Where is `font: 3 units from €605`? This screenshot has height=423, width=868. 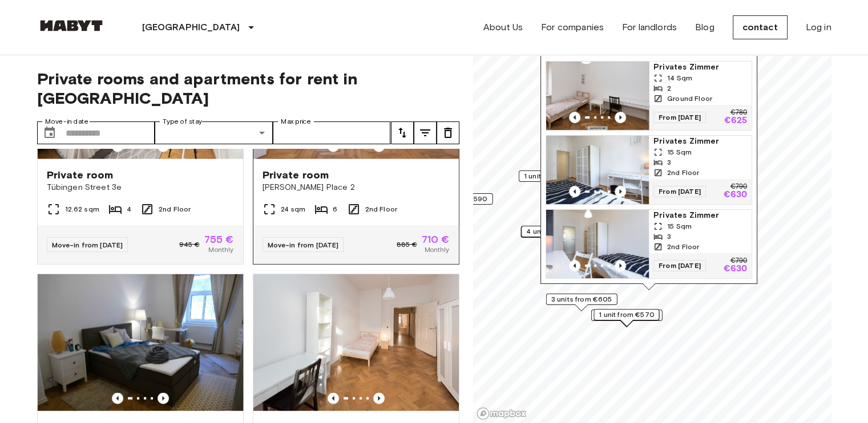
font: 3 units from €605 is located at coordinates (581, 299).